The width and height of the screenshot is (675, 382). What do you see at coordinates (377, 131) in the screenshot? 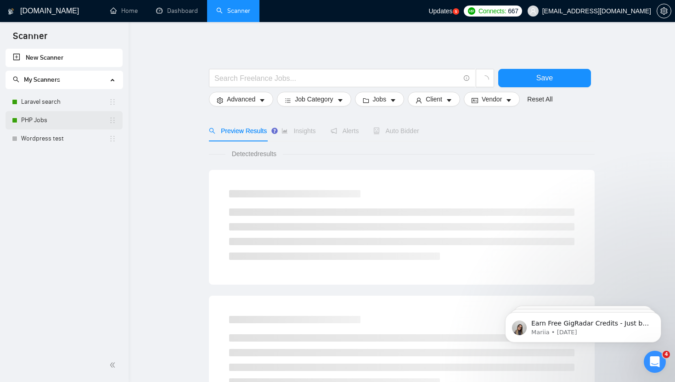
I see `span: robot` at bounding box center [377, 131].